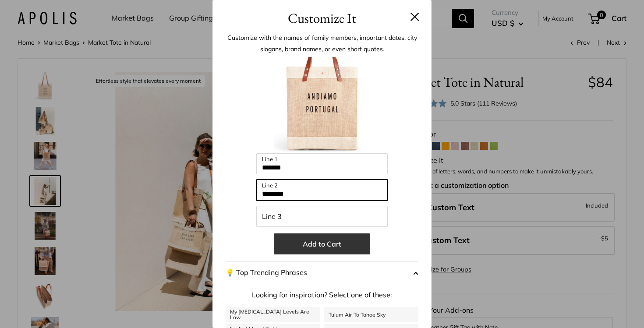 Image resolution: width=644 pixels, height=328 pixels. Describe the element at coordinates (322, 244) in the screenshot. I see `button: Add to Cart` at that location.